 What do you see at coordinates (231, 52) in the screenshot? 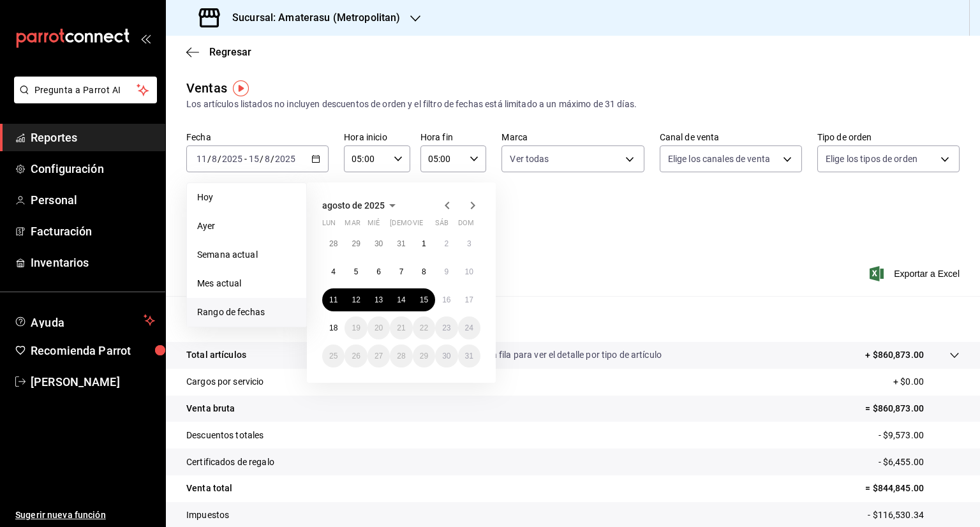
I see `span: Regresar` at bounding box center [231, 52].